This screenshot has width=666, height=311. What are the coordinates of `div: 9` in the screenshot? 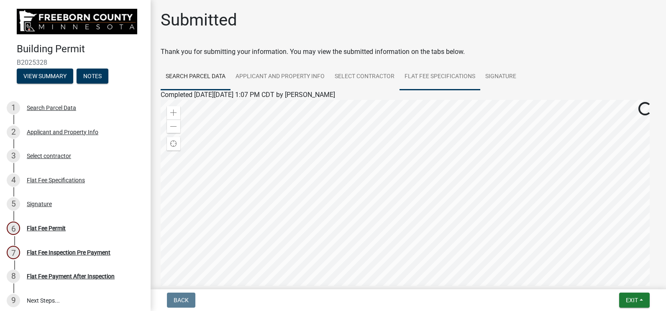 It's located at (13, 301).